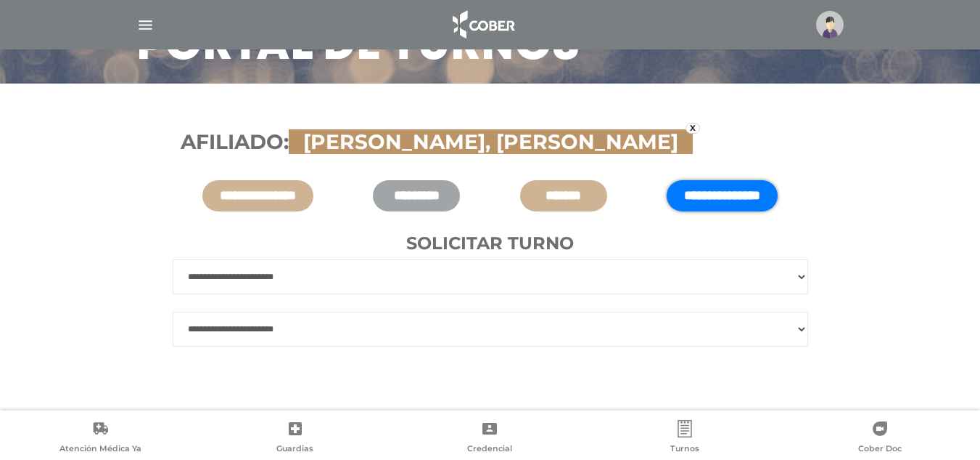 The image size is (980, 460). Describe the element at coordinates (358, 47) in the screenshot. I see `h3: Portal de turnos` at that location.